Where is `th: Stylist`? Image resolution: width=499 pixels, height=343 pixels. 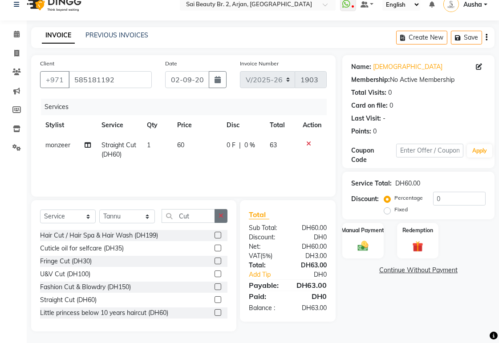
th: Stylist is located at coordinates (68, 125).